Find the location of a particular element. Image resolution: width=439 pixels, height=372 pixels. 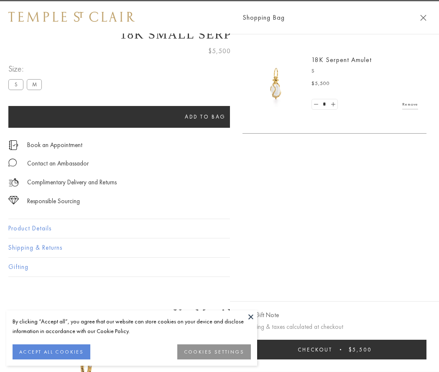

img: icon_sourcing.svg is located at coordinates (13, 200).